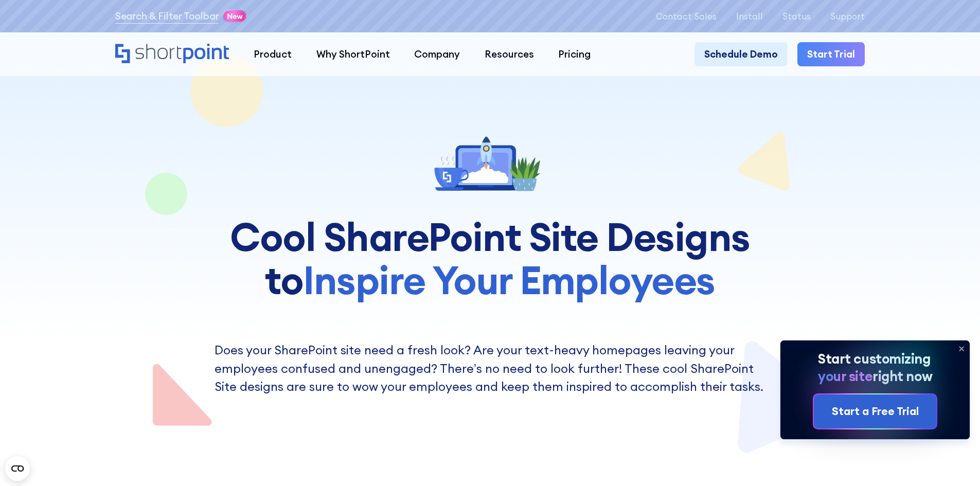  What do you see at coordinates (574, 54) in the screenshot?
I see `div: Pricing` at bounding box center [574, 54].